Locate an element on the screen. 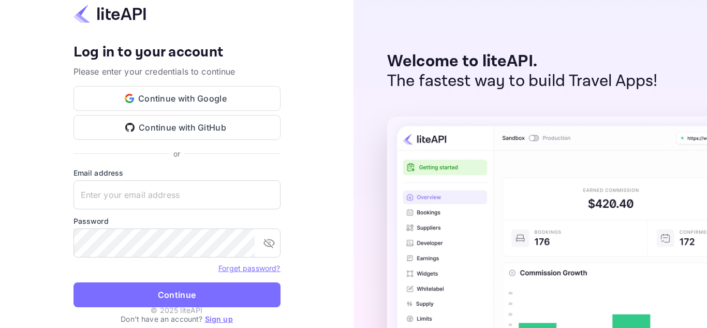 This screenshot has width=707, height=328. button: toggle password visibility is located at coordinates (269, 243).